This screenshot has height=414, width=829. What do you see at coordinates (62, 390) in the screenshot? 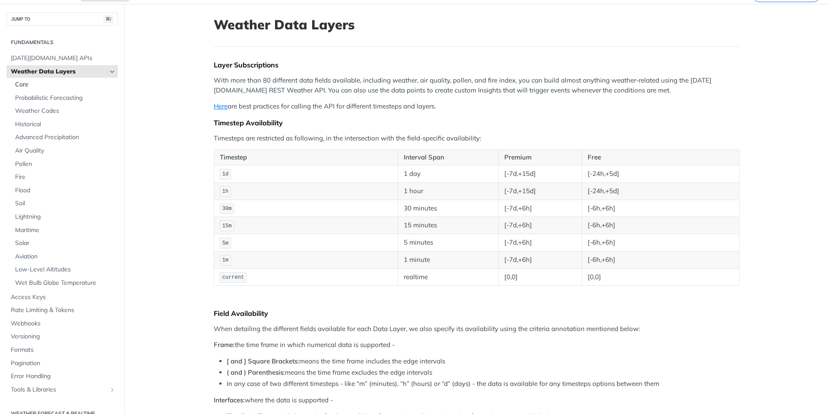
I see `a: Tools & LibrariesShow subpages for Tools & Libraries` at bounding box center [62, 390].